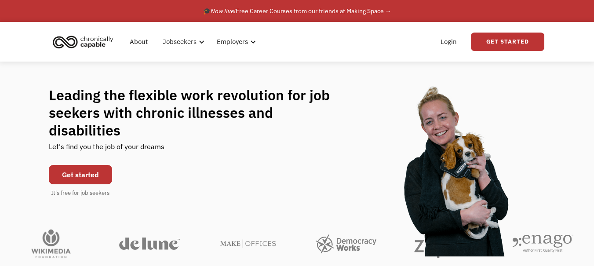 The image size is (594, 267). What do you see at coordinates (448, 42) in the screenshot?
I see `a: Login` at bounding box center [448, 42].